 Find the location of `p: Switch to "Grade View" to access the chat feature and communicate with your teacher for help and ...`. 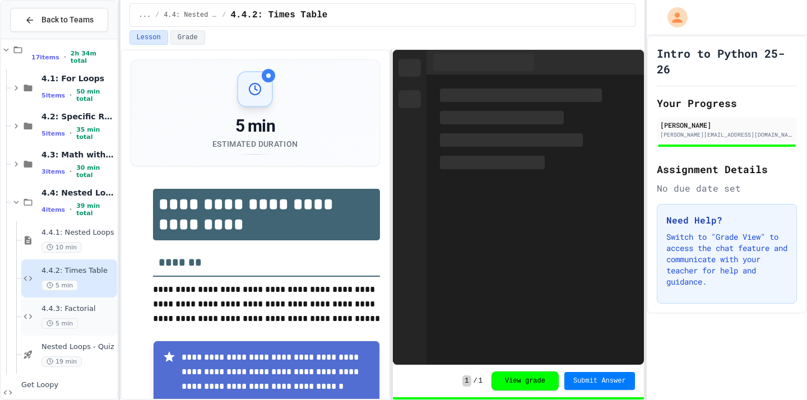

p: Switch to "Grade View" to access the chat feature and communicate with your teacher for help and ... is located at coordinates (727, 260).